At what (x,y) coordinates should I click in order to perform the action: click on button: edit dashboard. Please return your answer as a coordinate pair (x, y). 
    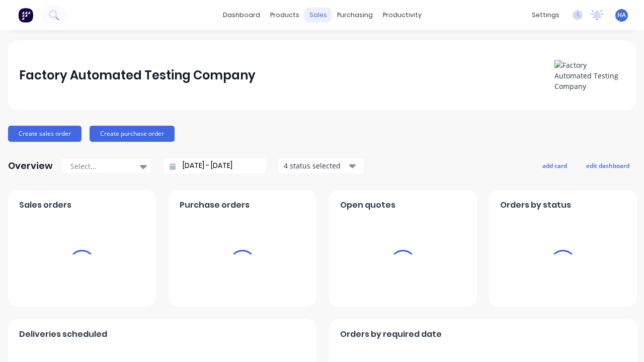
    Looking at the image, I should click on (607, 166).